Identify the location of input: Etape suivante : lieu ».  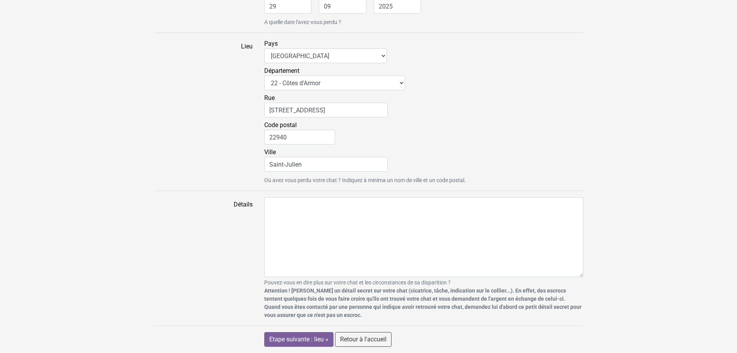
(299, 339).